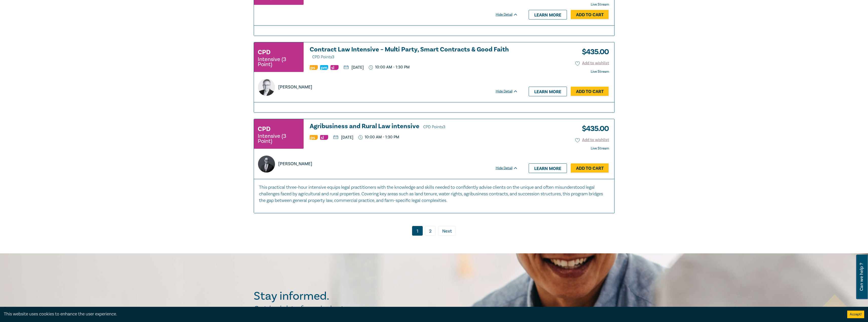 This screenshot has width=868, height=322. I want to click on span: Can we help ?, so click(861, 276).